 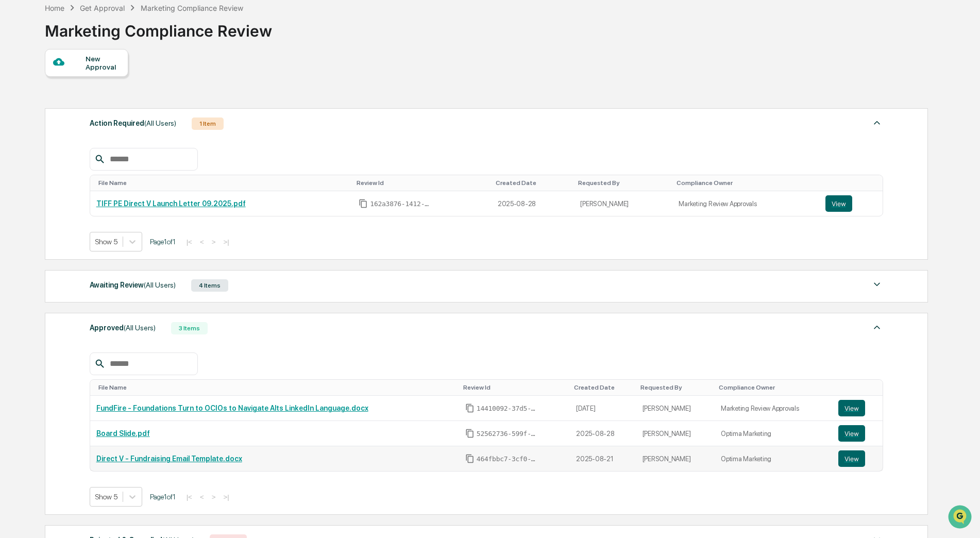 What do you see at coordinates (37, 155) in the screenshot?
I see `a: 🔎Data Lookup` at bounding box center [37, 155].